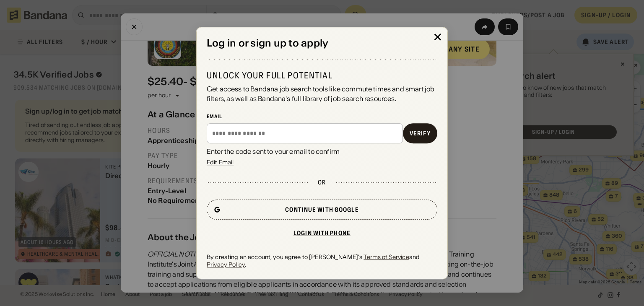 The image size is (644, 306). Describe the element at coordinates (420, 133) in the screenshot. I see `div: Verify` at that location.